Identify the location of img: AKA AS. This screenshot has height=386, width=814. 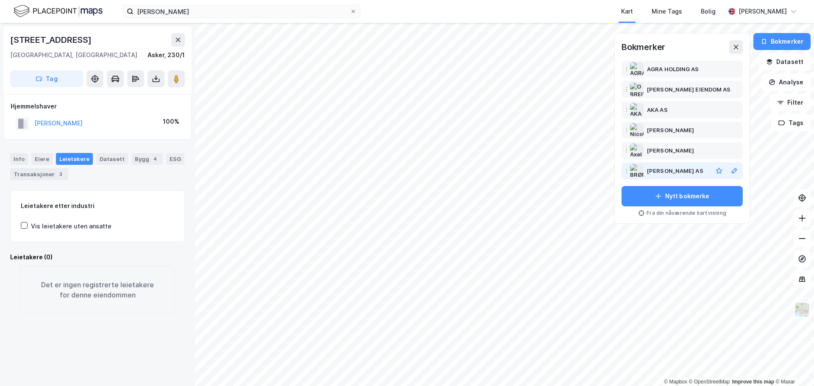
(637, 110).